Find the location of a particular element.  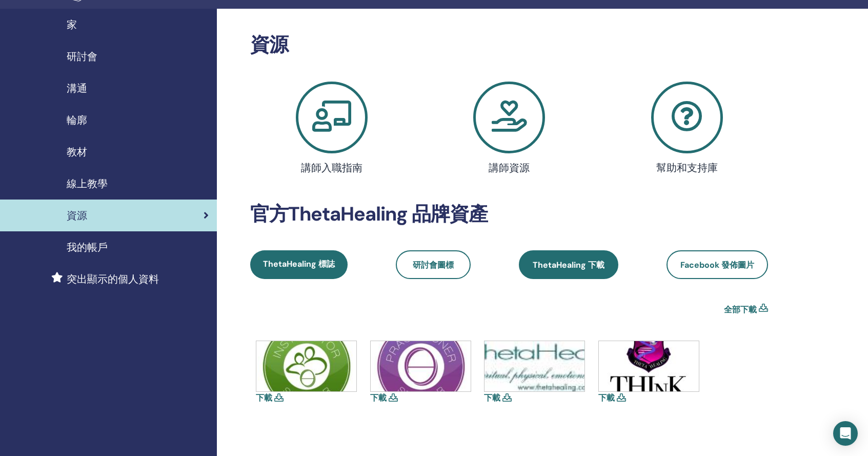

font: 線上教學 is located at coordinates (87, 184).